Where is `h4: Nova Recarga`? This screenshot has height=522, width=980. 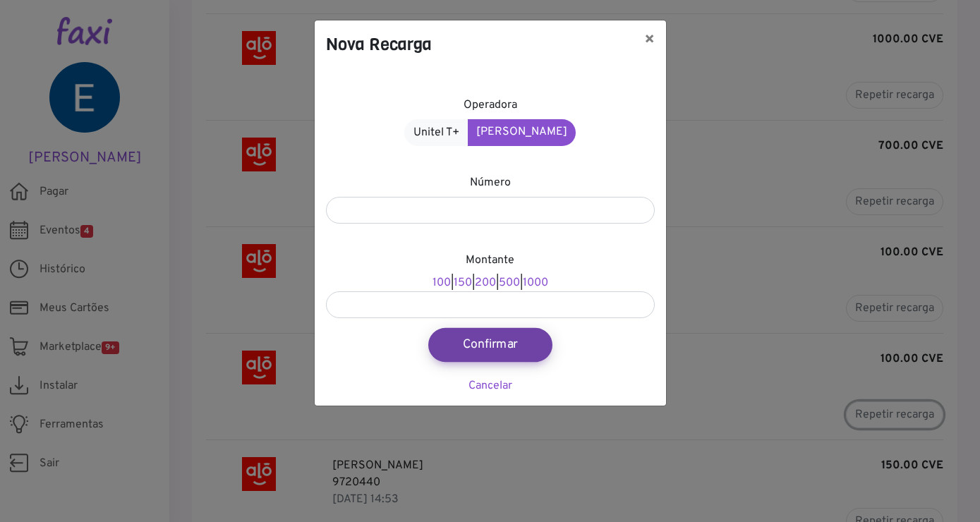
h4: Nova Recarga is located at coordinates (379, 44).